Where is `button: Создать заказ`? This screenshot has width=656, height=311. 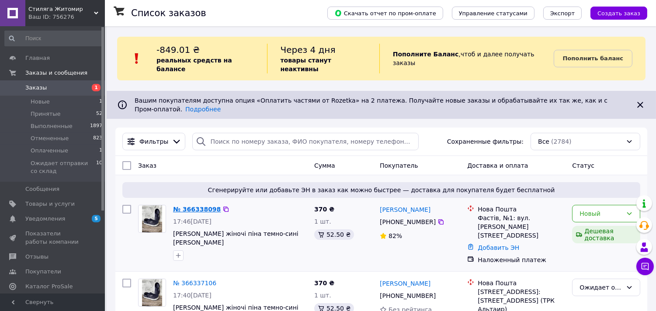
button: Создать заказ is located at coordinates (619, 13).